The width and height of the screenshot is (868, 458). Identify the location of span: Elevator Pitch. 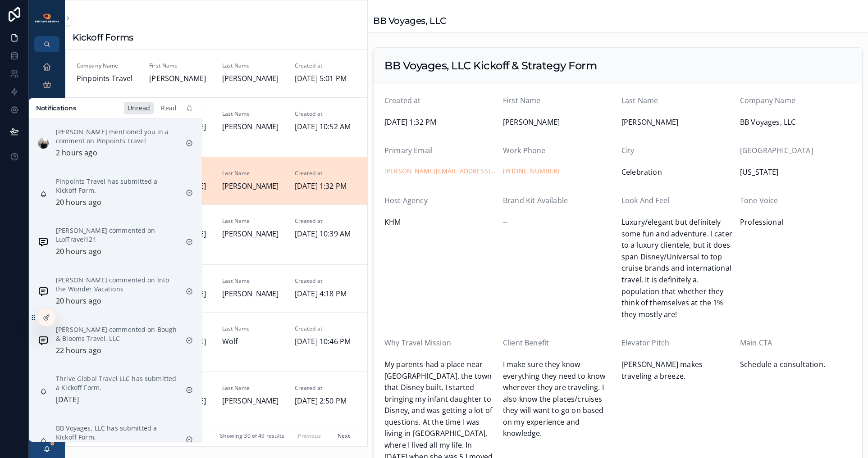
(645, 343).